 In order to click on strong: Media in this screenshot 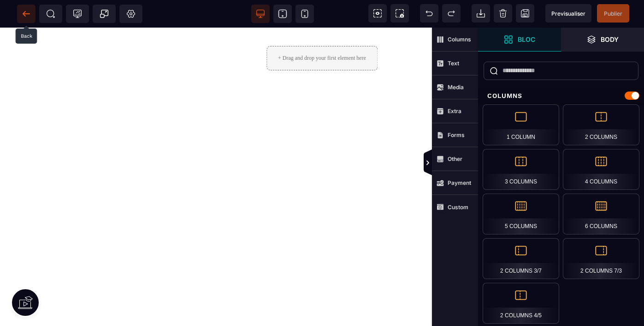, I will do `click(456, 87)`.